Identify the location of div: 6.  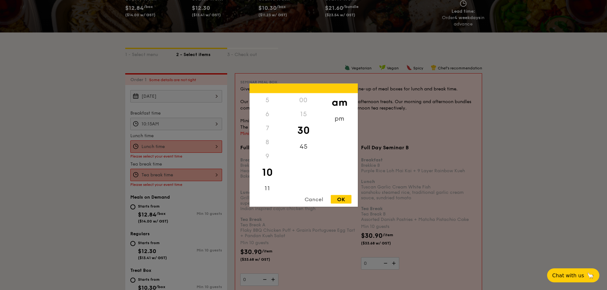
(267, 114).